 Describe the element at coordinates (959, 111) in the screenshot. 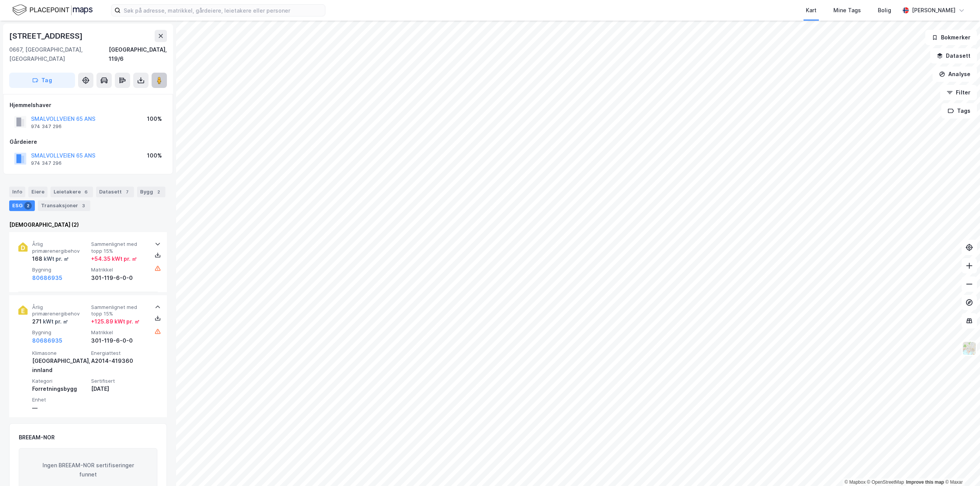

I see `button: Tags` at that location.